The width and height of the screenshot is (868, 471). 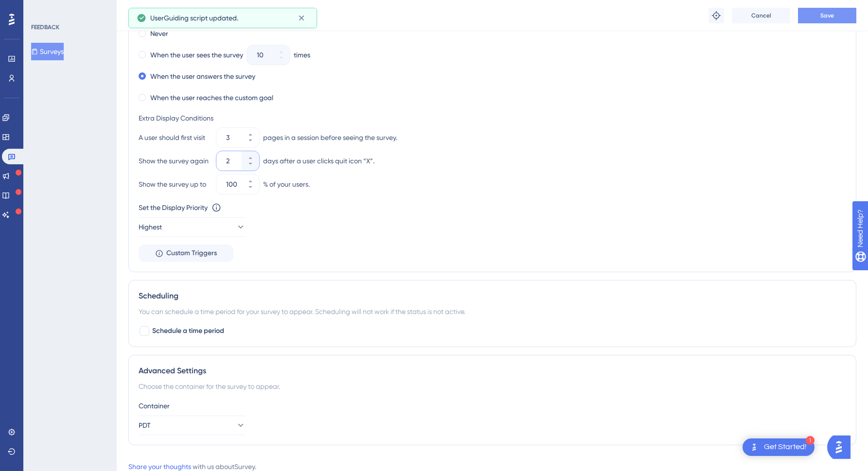 I want to click on div: pages in a session before seeing the survey., so click(x=330, y=137).